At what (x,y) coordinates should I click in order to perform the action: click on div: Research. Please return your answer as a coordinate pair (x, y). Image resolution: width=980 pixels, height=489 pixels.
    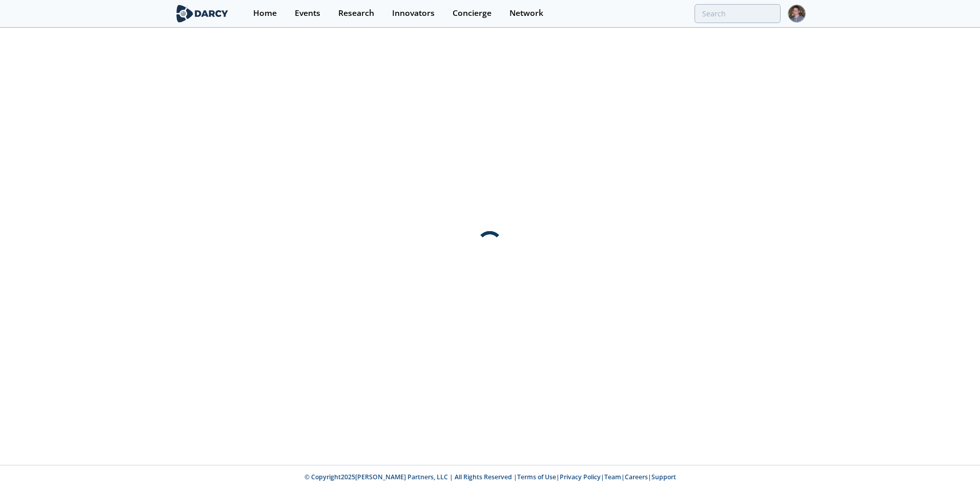
    Looking at the image, I should click on (356, 14).